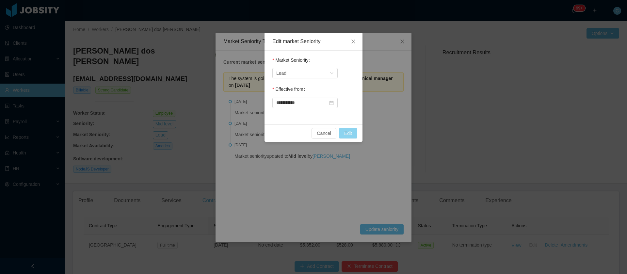 This screenshot has height=274, width=627. I want to click on i: icon: calendar, so click(331, 103).